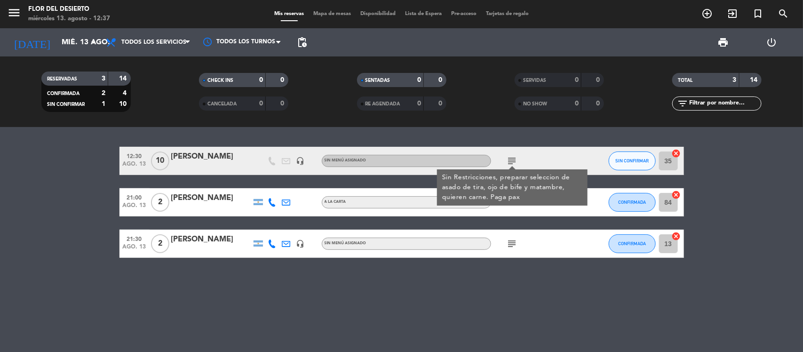 This screenshot has height=352, width=803. I want to click on span: NO SHOW, so click(535, 104).